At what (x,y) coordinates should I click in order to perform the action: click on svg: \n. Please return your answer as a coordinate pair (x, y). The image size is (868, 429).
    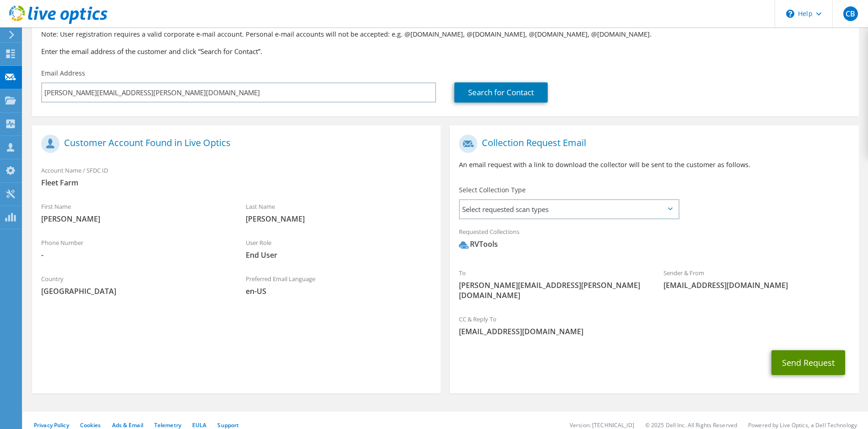
    Looking at the image, I should click on (790, 13).